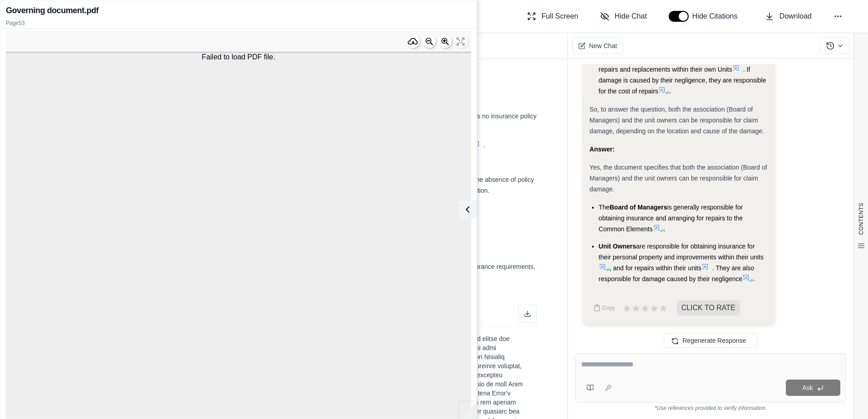 The image size is (868, 419). I want to click on span: . If damage is caused by their negligence, they are responsible for the cost of repairs, so click(682, 80).